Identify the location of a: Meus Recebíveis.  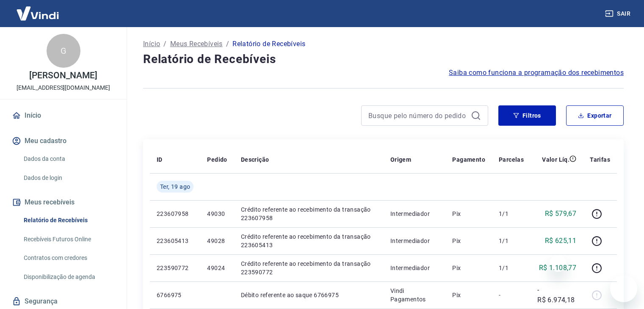
(197, 44).